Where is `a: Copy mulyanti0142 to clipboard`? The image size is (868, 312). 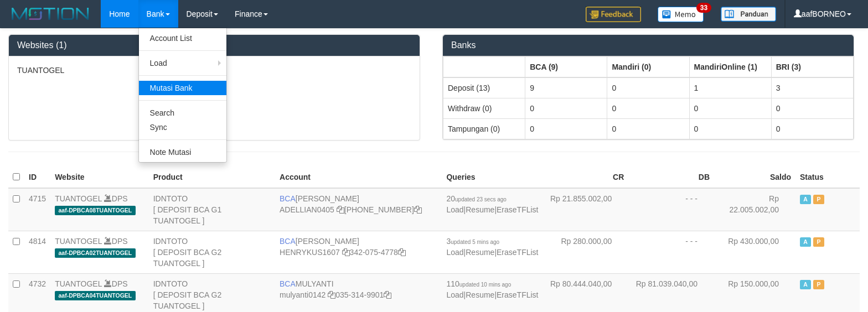
a: Copy mulyanti0142 to clipboard is located at coordinates (332, 295).